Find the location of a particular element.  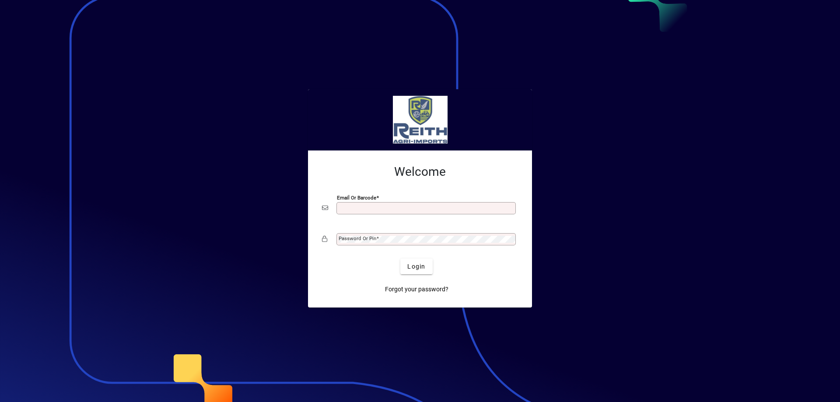

mat-label: Email or Barcode is located at coordinates (357, 198).